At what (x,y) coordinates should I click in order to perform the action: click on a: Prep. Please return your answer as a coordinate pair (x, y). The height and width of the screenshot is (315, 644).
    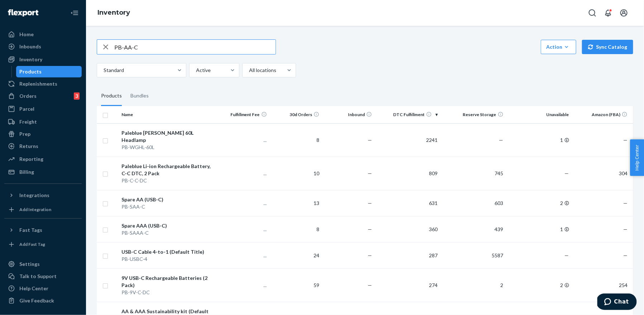
    Looking at the image, I should click on (43, 134).